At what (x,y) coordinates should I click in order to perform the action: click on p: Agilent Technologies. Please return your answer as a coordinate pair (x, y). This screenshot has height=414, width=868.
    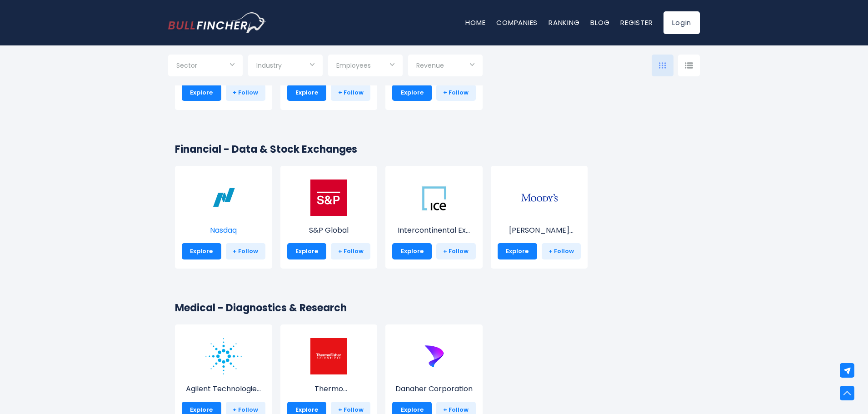
    Looking at the image, I should click on (223, 390).